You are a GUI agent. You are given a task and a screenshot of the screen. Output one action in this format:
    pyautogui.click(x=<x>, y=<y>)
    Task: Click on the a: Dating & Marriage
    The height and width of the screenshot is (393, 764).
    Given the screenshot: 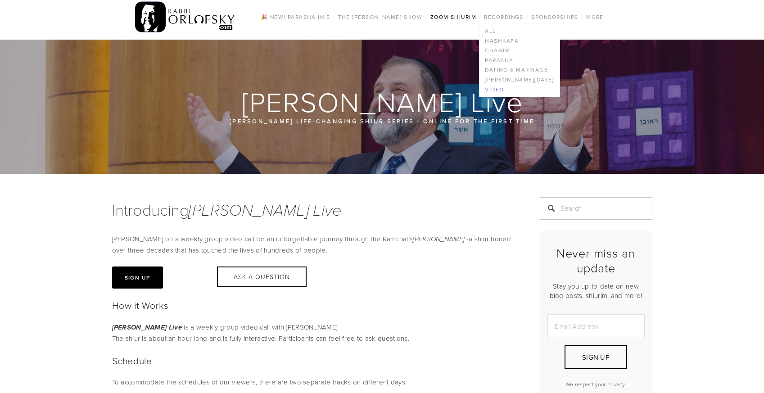 What is the action you would take?
    pyautogui.click(x=519, y=70)
    